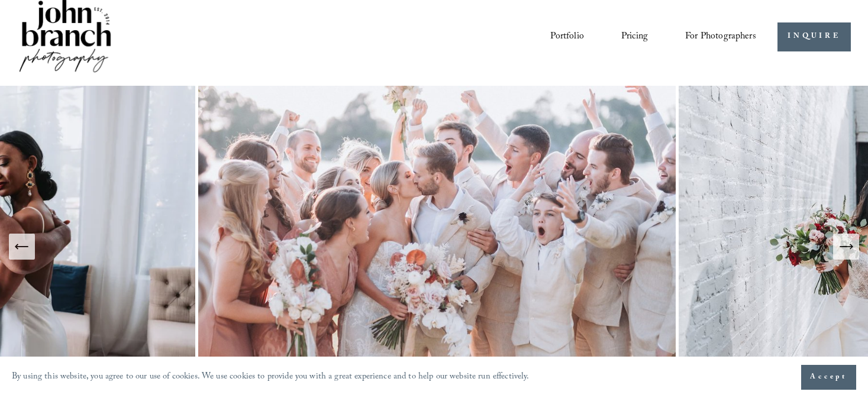  Describe the element at coordinates (567, 36) in the screenshot. I see `a: Portfolio` at that location.